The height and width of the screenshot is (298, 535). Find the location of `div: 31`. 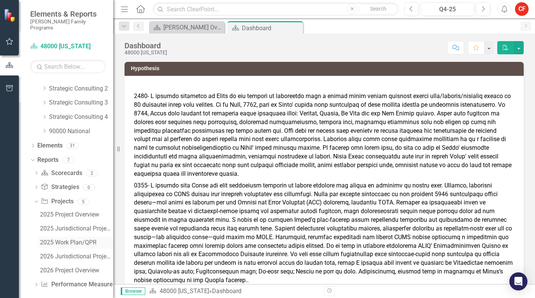

div: 31 is located at coordinates (72, 146).